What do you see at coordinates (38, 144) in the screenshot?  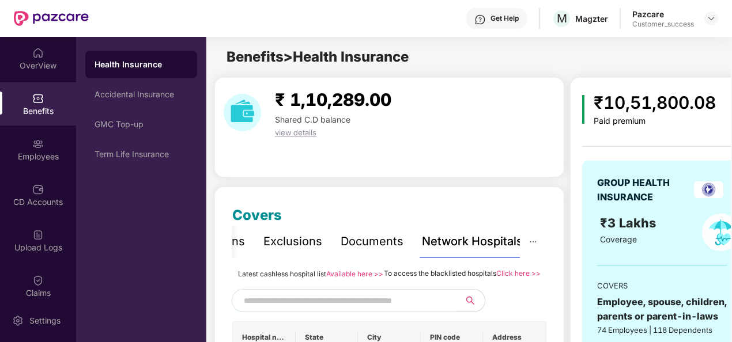 I see `img: svg+xml;base64,PHN2ZyBpZD0iRW1wbG95ZWVzIiB4bWxucz0iaHR0cDovL3d3dy53My5vcmcvMjAwMC9zdmciIHdpZHRoPS...` at bounding box center [38, 144].